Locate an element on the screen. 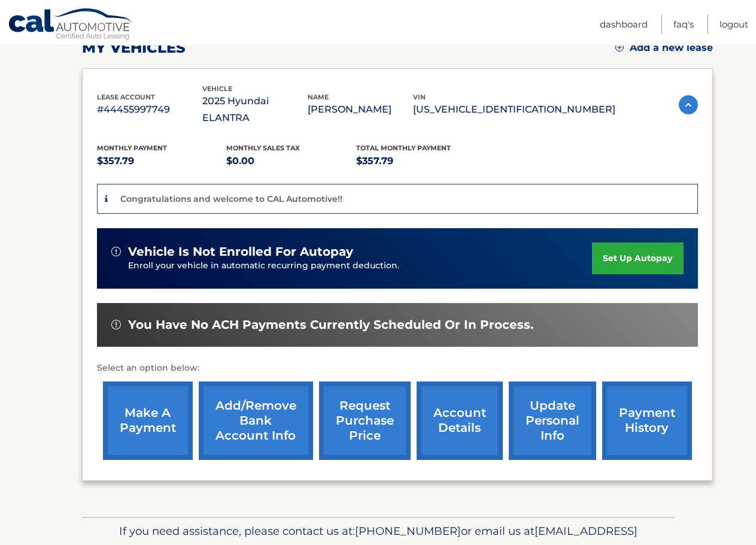  span: Monthly sales Tax is located at coordinates (263, 147).